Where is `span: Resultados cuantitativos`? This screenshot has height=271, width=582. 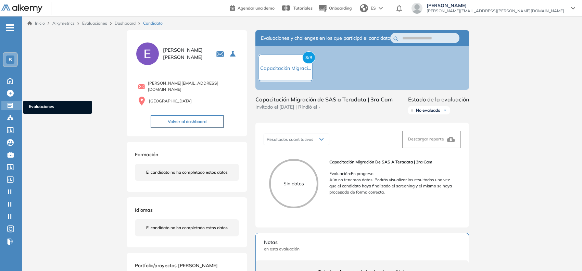 span: Resultados cuantitativos is located at coordinates (290, 139).